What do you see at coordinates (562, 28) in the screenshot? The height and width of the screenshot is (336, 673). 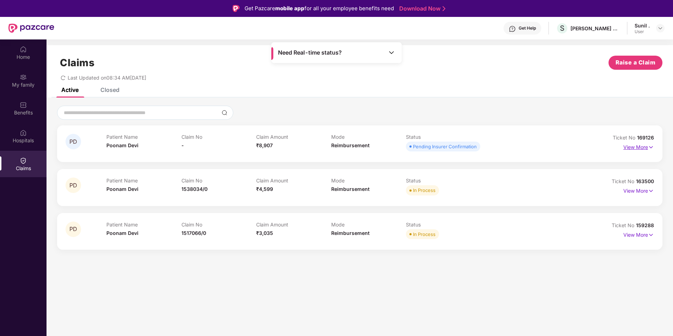 I see `span: S` at bounding box center [562, 28].